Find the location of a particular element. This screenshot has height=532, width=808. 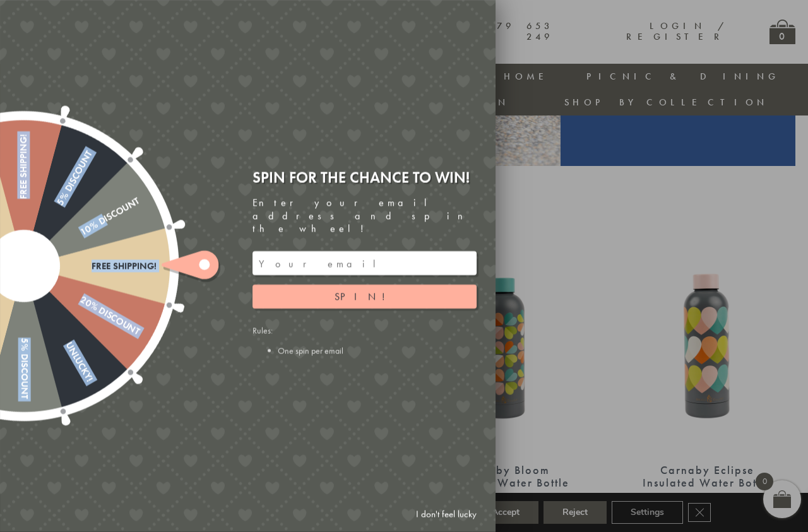

button: Spin! is located at coordinates (365, 297).